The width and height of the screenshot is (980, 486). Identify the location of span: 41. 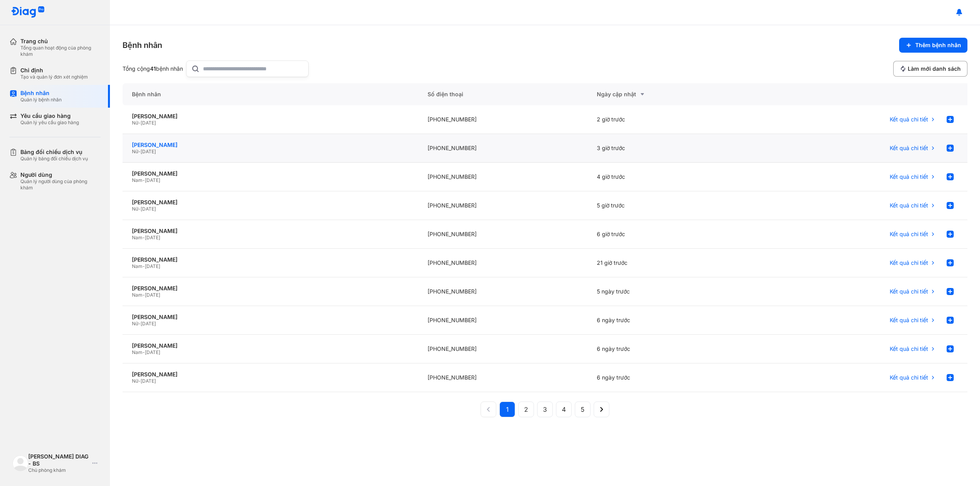
(153, 69).